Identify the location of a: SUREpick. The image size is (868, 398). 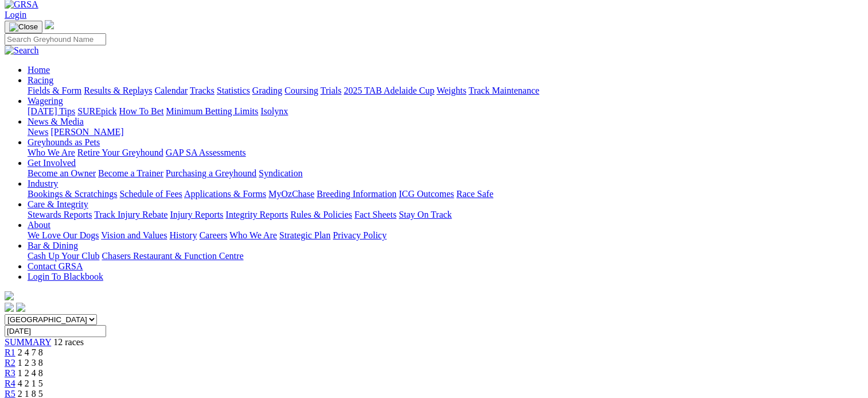
(97, 111).